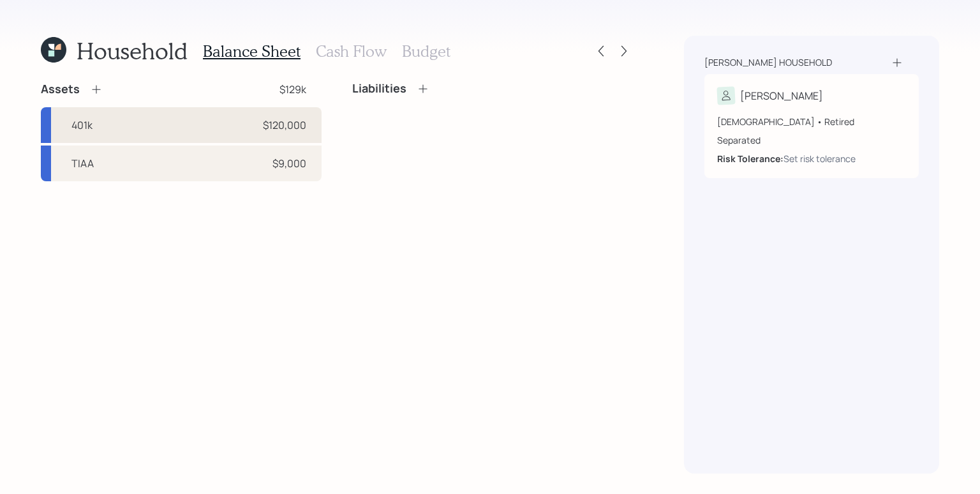 This screenshot has width=980, height=494. What do you see at coordinates (82, 125) in the screenshot?
I see `div: 401k` at bounding box center [82, 125].